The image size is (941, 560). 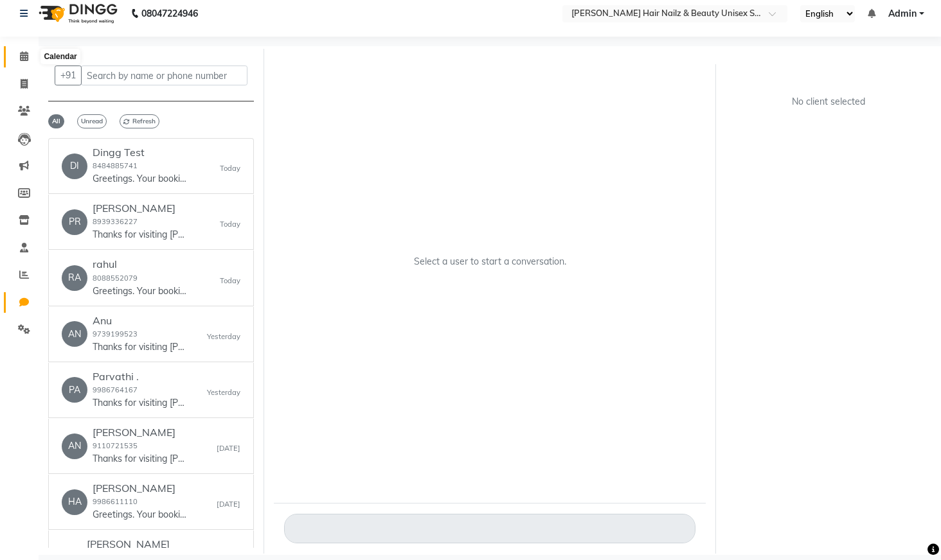 I want to click on div: PA, so click(x=74, y=390).